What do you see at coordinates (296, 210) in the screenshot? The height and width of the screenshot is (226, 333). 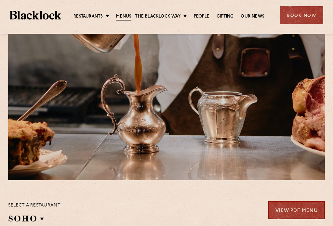 I see `a: View PDF Menu` at bounding box center [296, 210].